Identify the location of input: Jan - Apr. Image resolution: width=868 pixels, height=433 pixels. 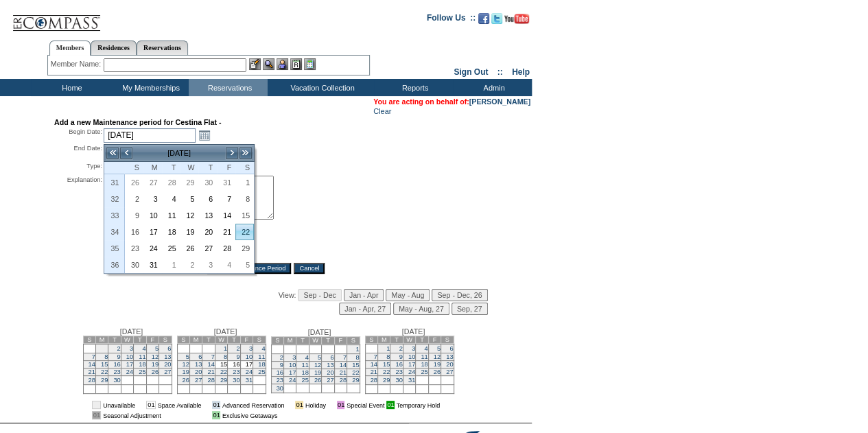
(364, 295).